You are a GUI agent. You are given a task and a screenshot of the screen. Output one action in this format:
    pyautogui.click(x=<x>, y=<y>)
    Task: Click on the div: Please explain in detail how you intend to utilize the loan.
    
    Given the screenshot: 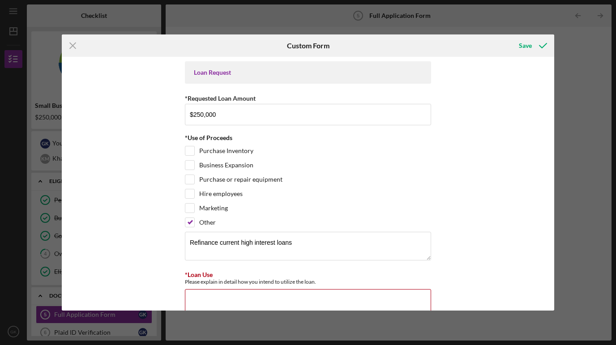 What is the action you would take?
    pyautogui.click(x=308, y=282)
    